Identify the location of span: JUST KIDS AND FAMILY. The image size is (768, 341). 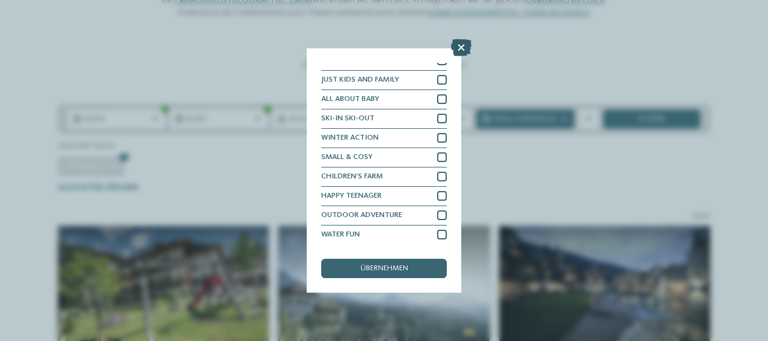
(360, 80).